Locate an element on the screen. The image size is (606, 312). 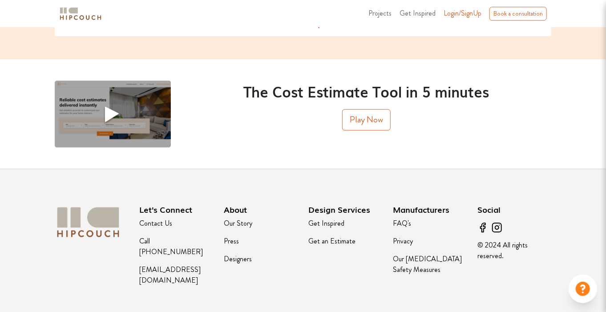
h3: Social is located at coordinates (514, 210).